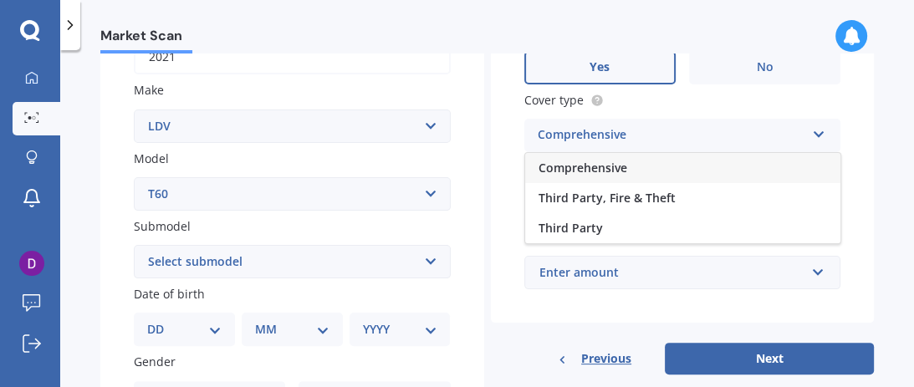  Describe the element at coordinates (672, 273) in the screenshot. I see `div: Enter amount` at that location.